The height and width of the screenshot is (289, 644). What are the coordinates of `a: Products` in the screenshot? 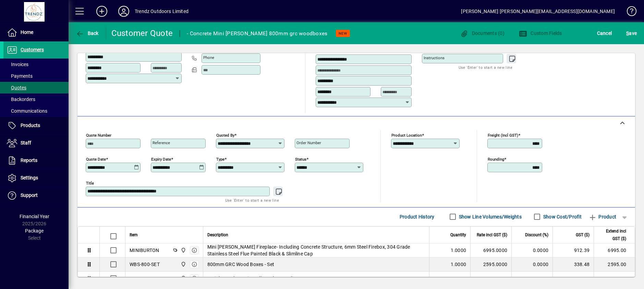 It's located at (36, 126).